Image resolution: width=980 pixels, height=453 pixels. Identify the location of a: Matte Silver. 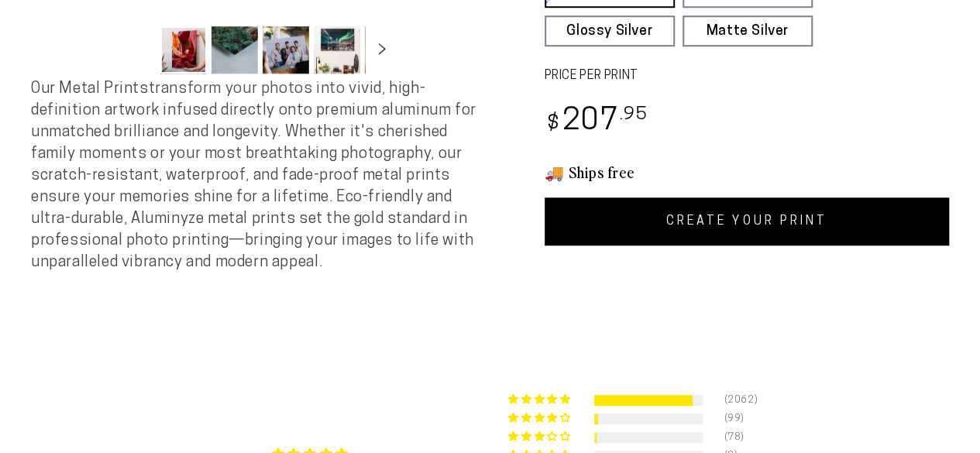
(747, 31).